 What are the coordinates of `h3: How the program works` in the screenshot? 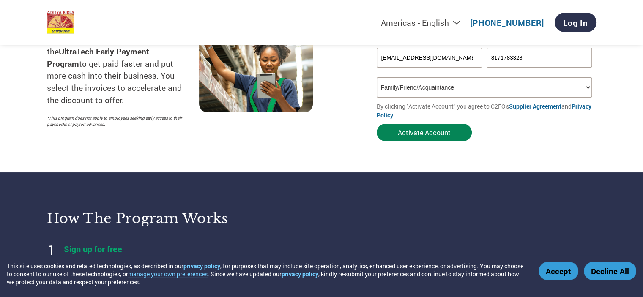 It's located at (179, 219).